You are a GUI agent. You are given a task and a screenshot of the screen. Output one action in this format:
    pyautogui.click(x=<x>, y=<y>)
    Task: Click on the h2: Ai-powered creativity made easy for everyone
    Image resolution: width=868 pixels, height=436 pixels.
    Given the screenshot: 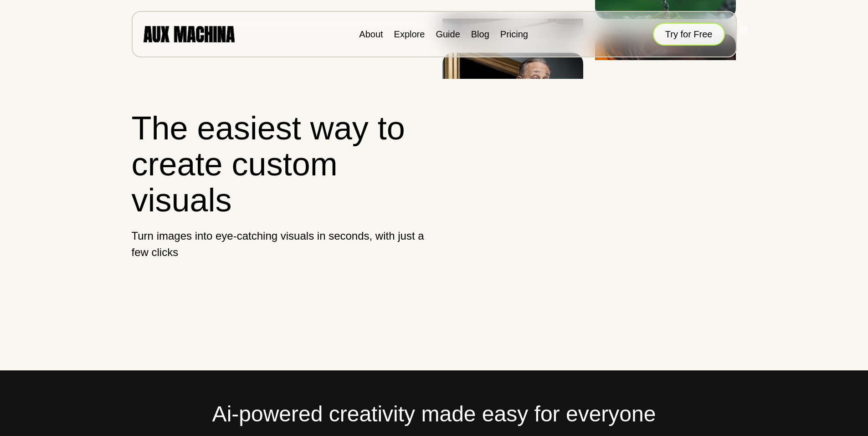 What is the action you would take?
    pyautogui.click(x=434, y=414)
    